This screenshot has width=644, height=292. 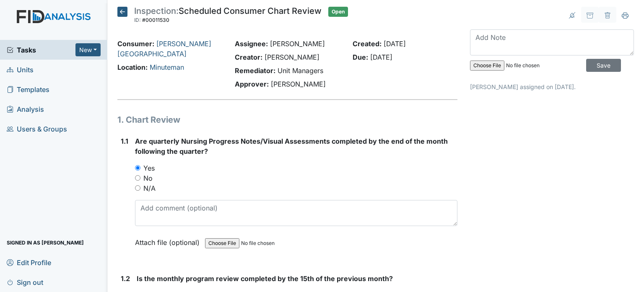 What do you see at coordinates (265, 278) in the screenshot?
I see `span: Is the monthly program review completed by the 15th of the previous month?` at bounding box center [265, 278].